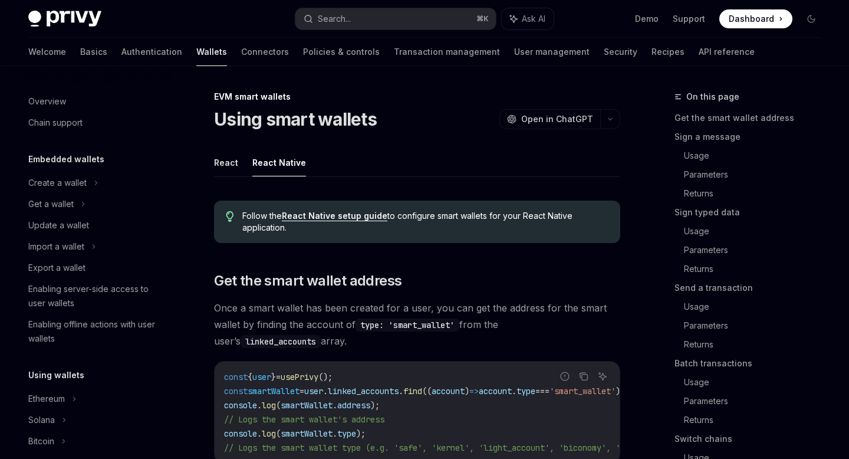  I want to click on span: address, so click(354, 405).